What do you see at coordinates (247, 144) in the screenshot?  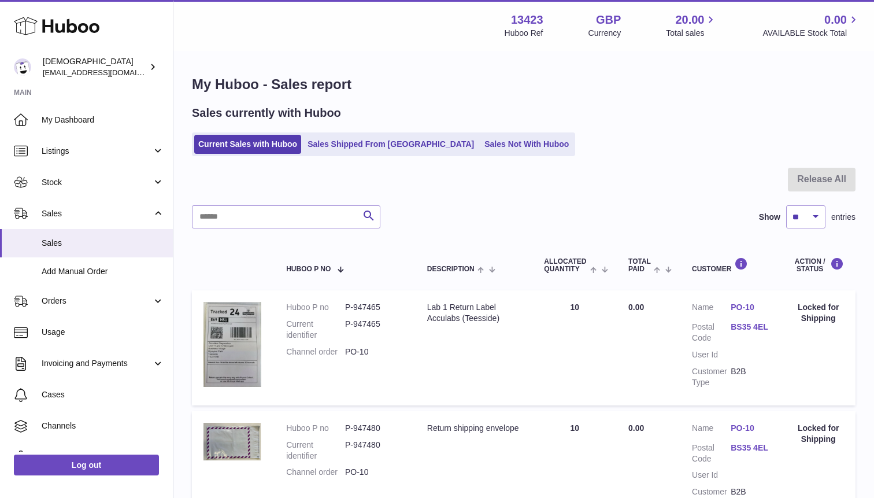 I see `a: Current Sales with Huboo` at bounding box center [247, 144].